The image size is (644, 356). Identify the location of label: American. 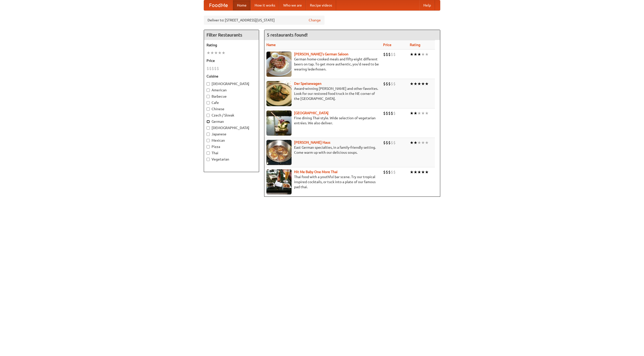
(232, 90).